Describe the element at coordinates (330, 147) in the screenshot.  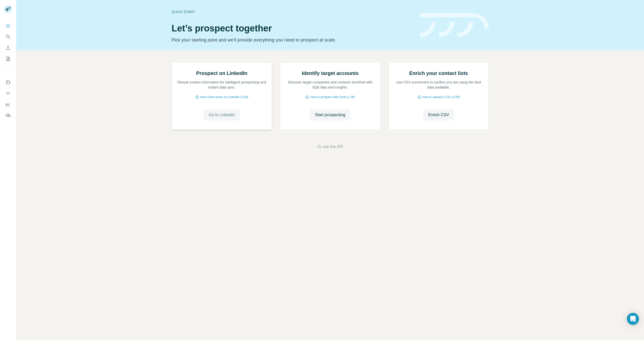
I see `span: Or use the API` at that location.